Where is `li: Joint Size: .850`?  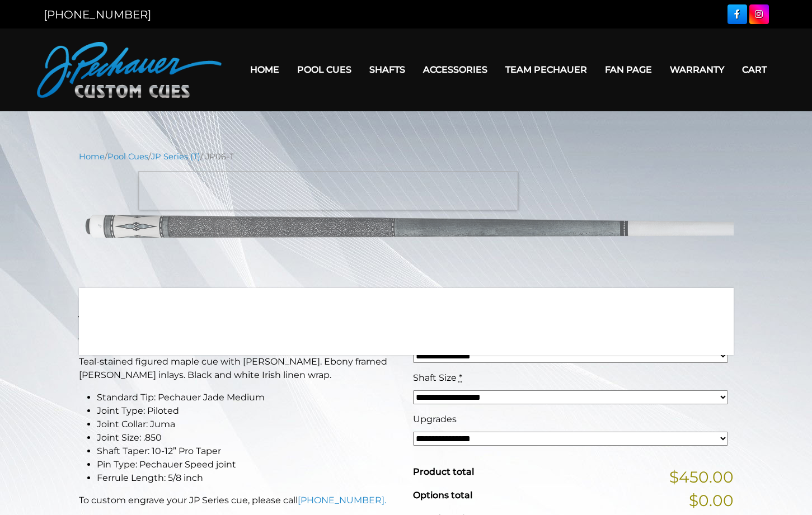 li: Joint Size: .850 is located at coordinates (248, 438).